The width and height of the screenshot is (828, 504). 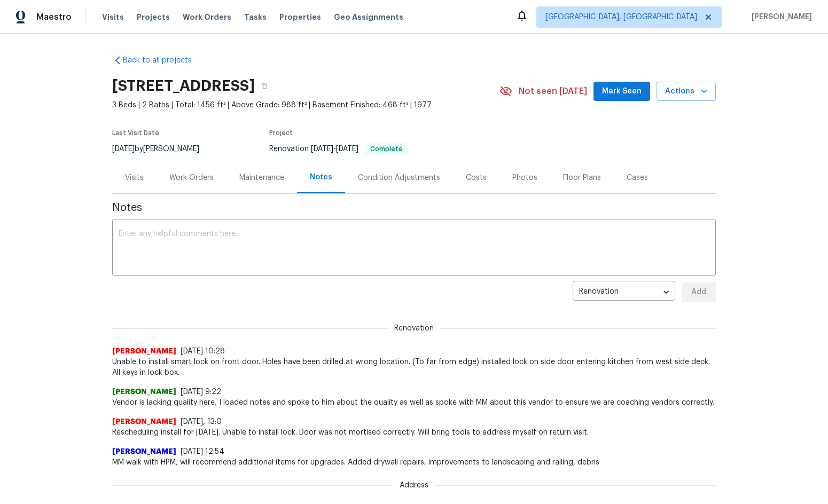 I want to click on div: Visits, so click(x=134, y=178).